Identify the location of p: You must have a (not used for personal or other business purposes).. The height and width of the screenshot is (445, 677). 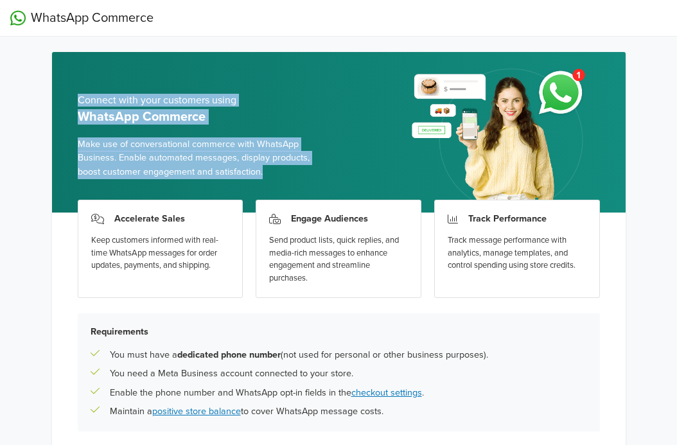
(299, 355).